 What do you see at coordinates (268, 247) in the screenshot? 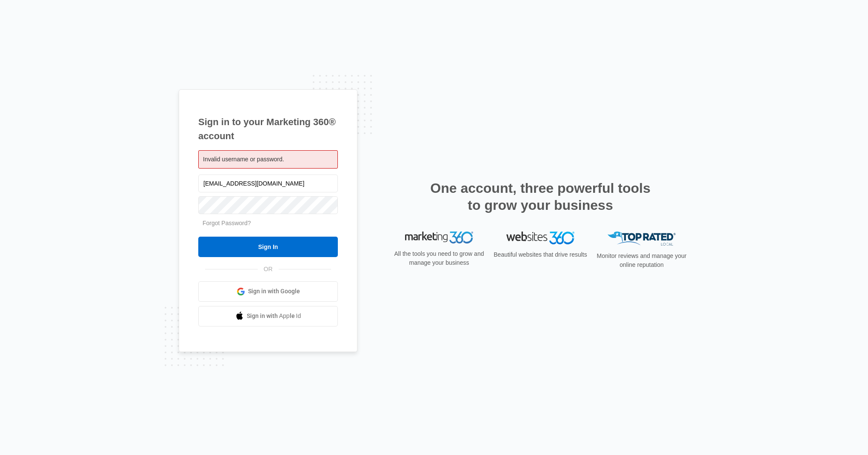
I see `input: Sign In` at bounding box center [268, 247].